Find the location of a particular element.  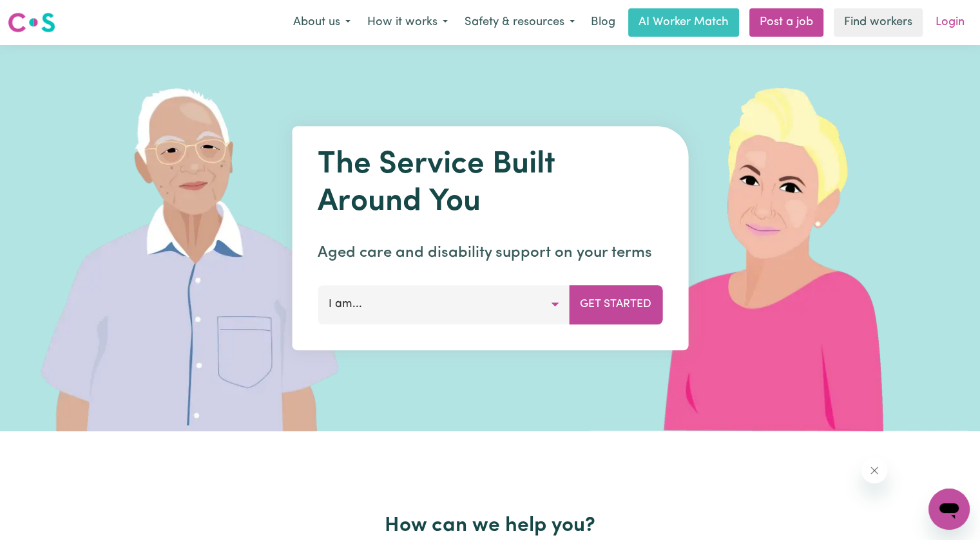

p: Aged care and disability support on your terms is located at coordinates (490, 254).